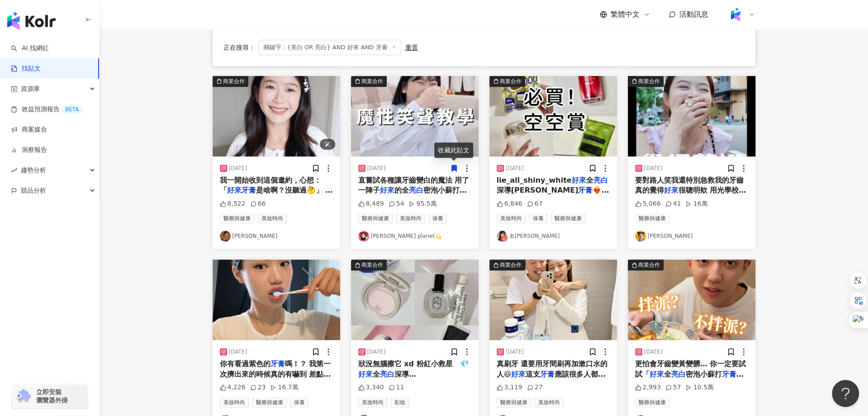 This screenshot has width=868, height=416. What do you see at coordinates (673, 204) in the screenshot?
I see `div: 41` at bounding box center [673, 204].